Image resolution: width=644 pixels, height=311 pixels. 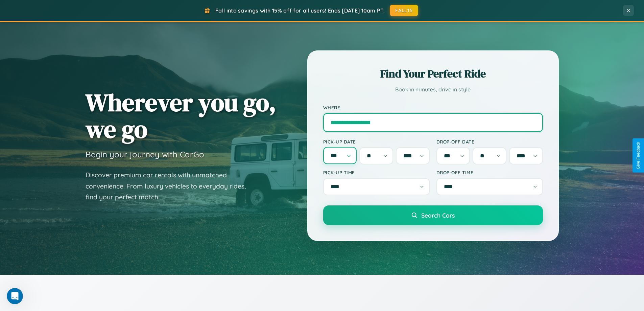 I want to click on p: Discover premium car rentals with unmatched convenience. From luxury vehicles to everyday rides, ..., so click(x=170, y=186).